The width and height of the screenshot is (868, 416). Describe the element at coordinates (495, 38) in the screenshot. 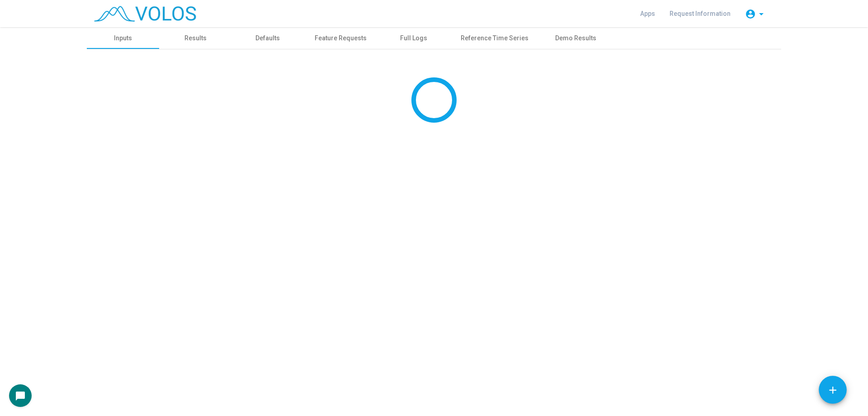

I see `div: Reference Time Series` at that location.